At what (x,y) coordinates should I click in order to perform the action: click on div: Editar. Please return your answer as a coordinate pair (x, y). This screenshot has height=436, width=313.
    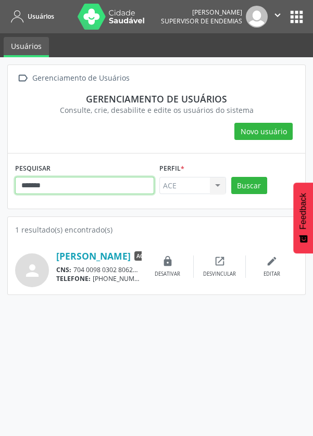
    Looking at the image, I should click on (272, 274).